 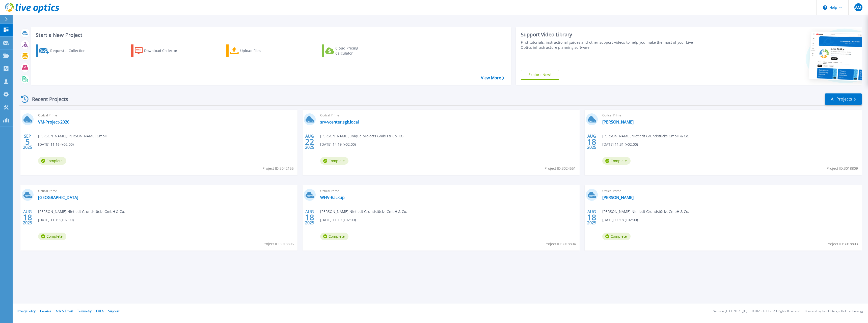 I want to click on a: VM-Project-2026, so click(x=54, y=122).